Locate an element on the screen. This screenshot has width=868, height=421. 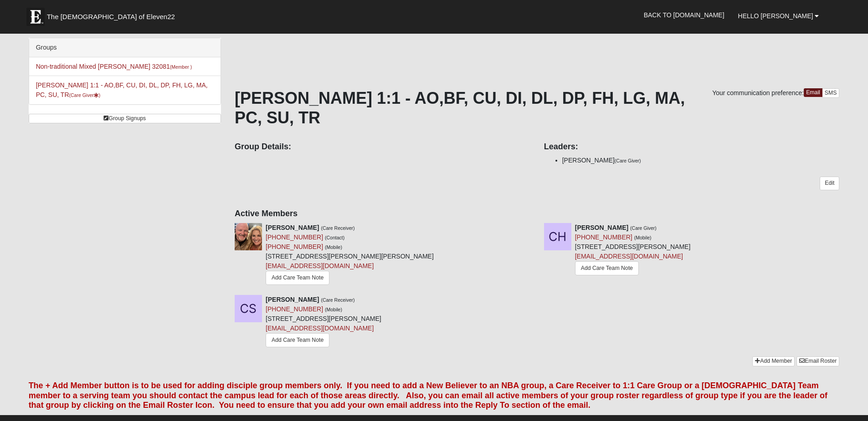
div: Groups is located at coordinates (125, 48).